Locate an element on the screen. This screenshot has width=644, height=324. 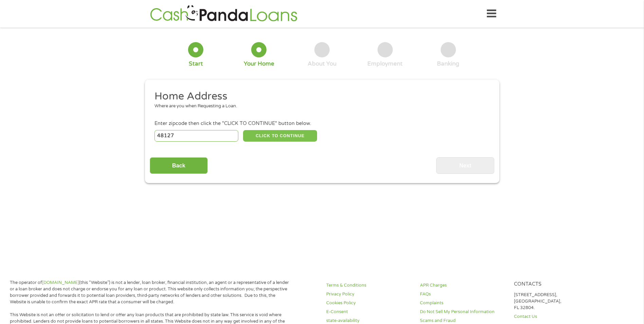
input: Next is located at coordinates (465, 165).